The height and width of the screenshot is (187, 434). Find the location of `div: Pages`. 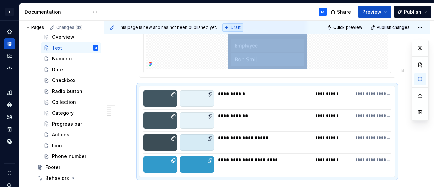

div: Pages is located at coordinates (34, 27).